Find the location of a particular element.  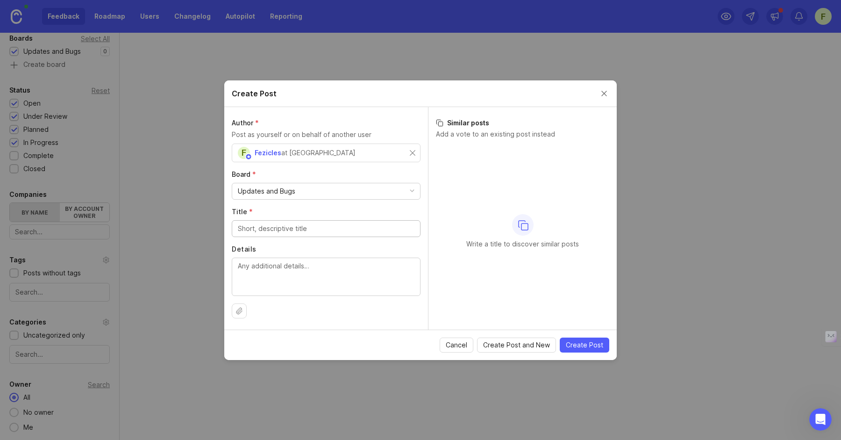

span: Board (required) is located at coordinates (244, 174).